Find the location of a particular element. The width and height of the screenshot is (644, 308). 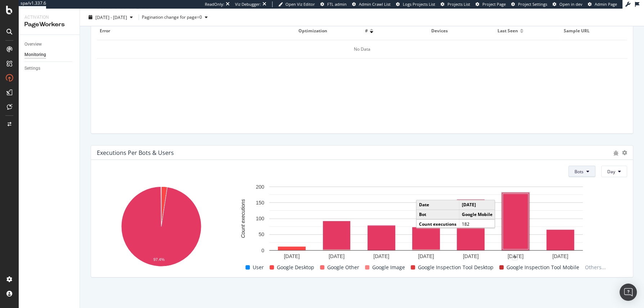

span: User is located at coordinates (258, 267).